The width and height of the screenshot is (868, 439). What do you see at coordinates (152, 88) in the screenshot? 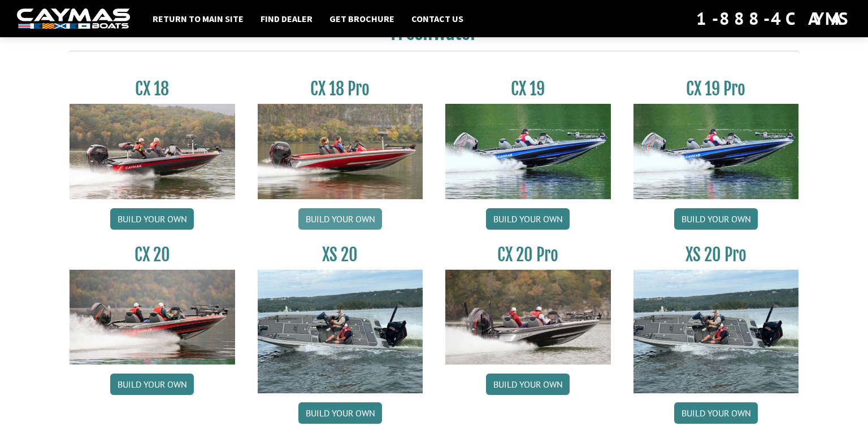
I see `h3: CX 18` at bounding box center [152, 88].